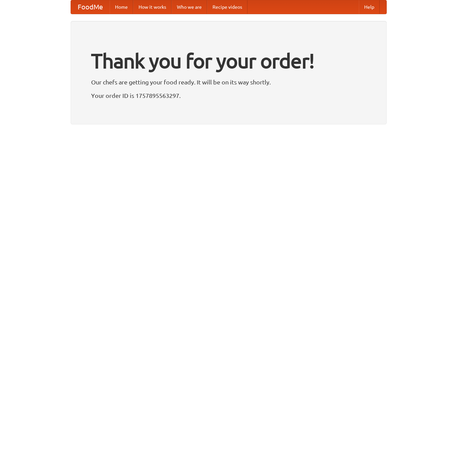 The height and width of the screenshot is (476, 457). What do you see at coordinates (228, 82) in the screenshot?
I see `p: Our chefs are getting your food ready. It will be on its way shortly.` at bounding box center [228, 82].